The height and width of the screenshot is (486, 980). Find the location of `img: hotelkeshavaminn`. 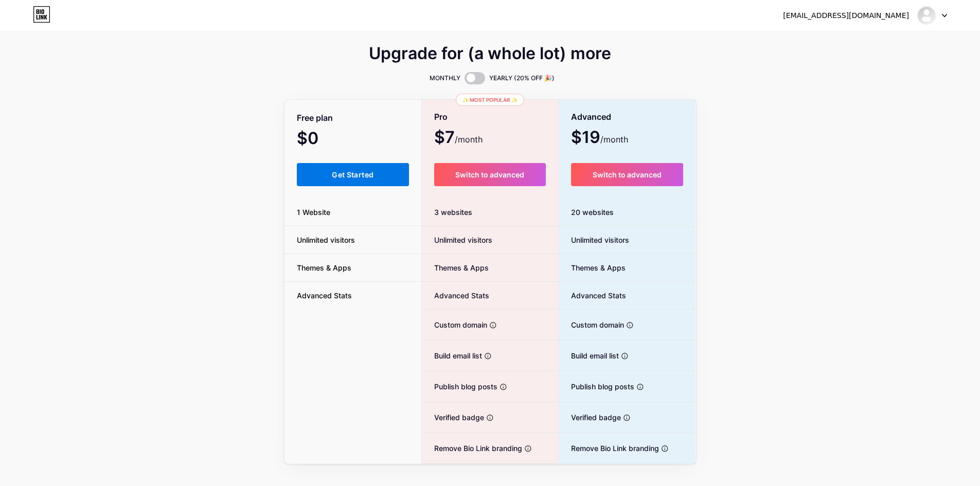

img: hotelkeshavaminn is located at coordinates (927, 16).